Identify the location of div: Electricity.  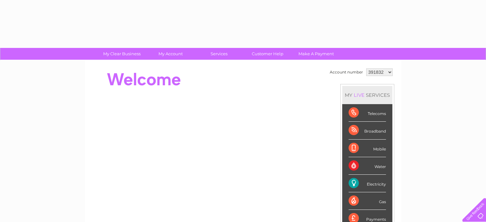
(367, 183).